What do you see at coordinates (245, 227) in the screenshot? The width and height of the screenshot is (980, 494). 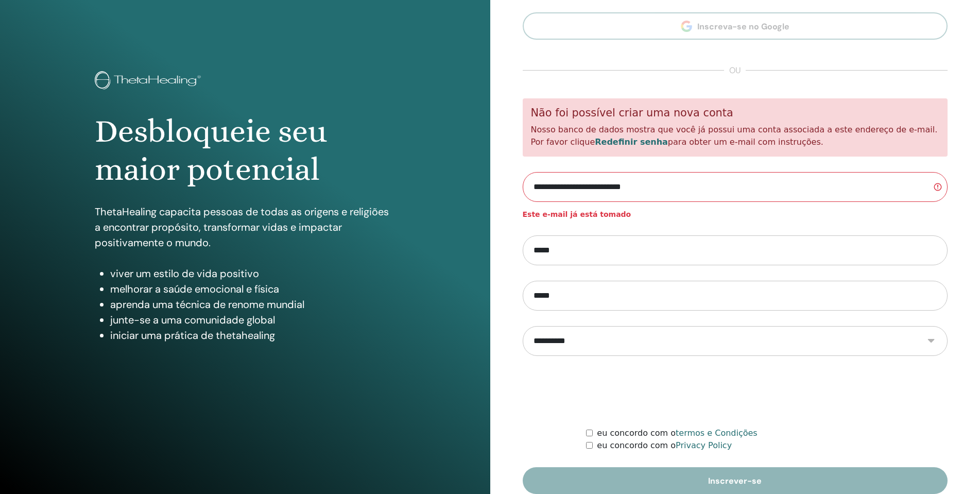 I see `p: ThetaHealing capacita pessoas de todas as origens e religiões a encontrar propósito, transformar ...` at bounding box center [245, 227].